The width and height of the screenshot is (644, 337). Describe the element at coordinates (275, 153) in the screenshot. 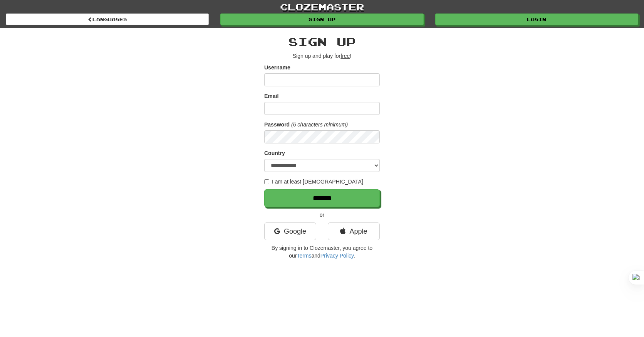

I see `label: Country` at that location.